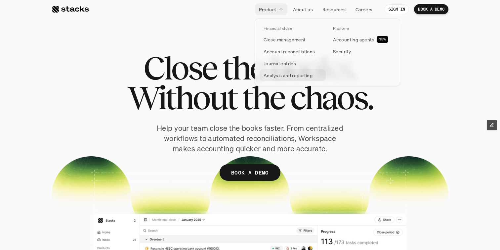 This screenshot has width=500, height=250. What do you see at coordinates (285, 39) in the screenshot?
I see `p: Close management` at bounding box center [285, 39].